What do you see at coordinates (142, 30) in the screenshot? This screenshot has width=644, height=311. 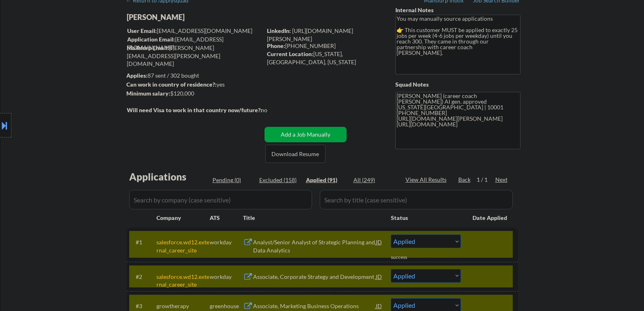 I see `strong: User Email:` at bounding box center [142, 30].